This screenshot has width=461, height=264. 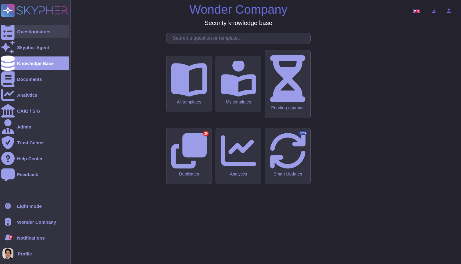 What do you see at coordinates (24, 127) in the screenshot?
I see `div: Admin` at bounding box center [24, 127].